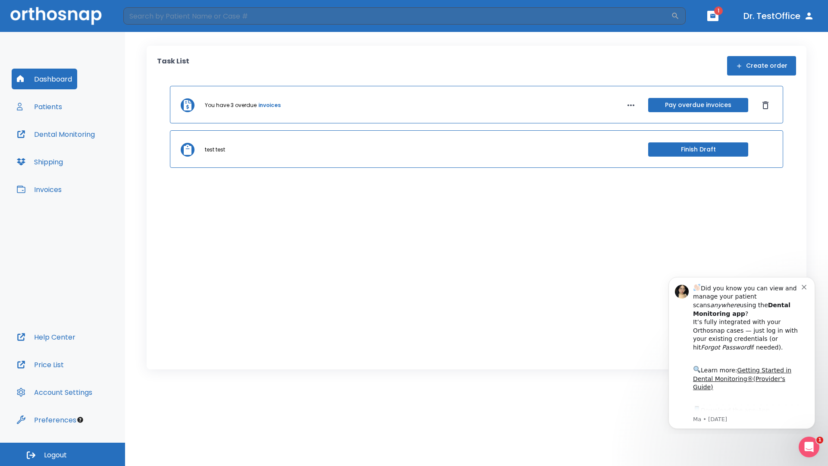 This screenshot has height=466, width=828. What do you see at coordinates (92, 52) in the screenshot?
I see `div: Did you know you can view and manage your patient scans using the ? It’s fully integrated with yo...` at bounding box center [92, 52].